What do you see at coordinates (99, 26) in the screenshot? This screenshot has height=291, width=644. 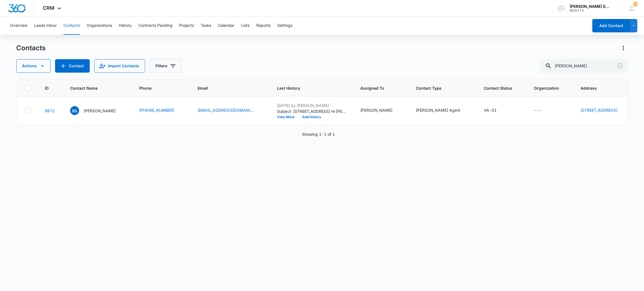 I see `button: Organizations` at bounding box center [99, 26].